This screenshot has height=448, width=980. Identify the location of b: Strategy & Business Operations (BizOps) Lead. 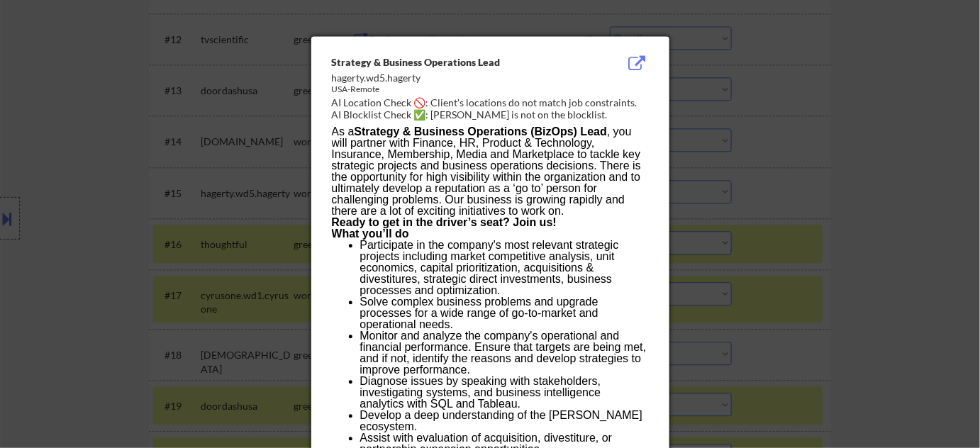
(481, 131).